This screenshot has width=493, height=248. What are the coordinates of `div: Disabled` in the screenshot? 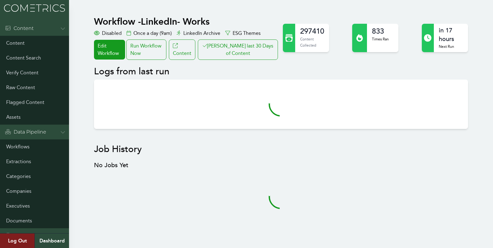 It's located at (108, 33).